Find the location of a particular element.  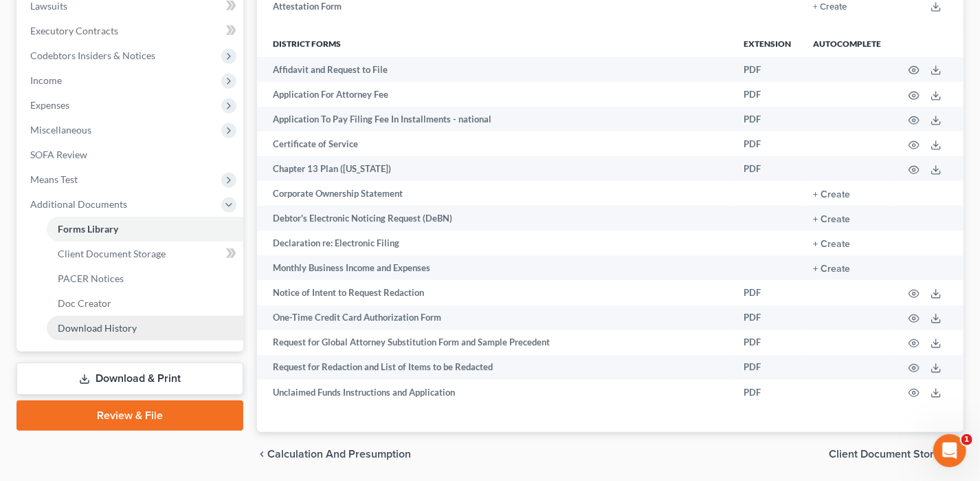

a: Executory Contracts is located at coordinates (131, 31).